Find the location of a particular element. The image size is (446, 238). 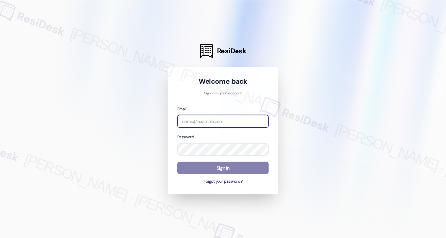

h1: Welcome back is located at coordinates (223, 81).